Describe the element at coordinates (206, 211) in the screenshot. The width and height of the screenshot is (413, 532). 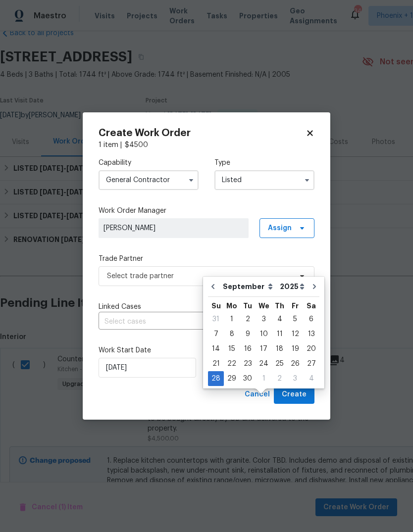
I see `label: Work Order Manager` at that location.